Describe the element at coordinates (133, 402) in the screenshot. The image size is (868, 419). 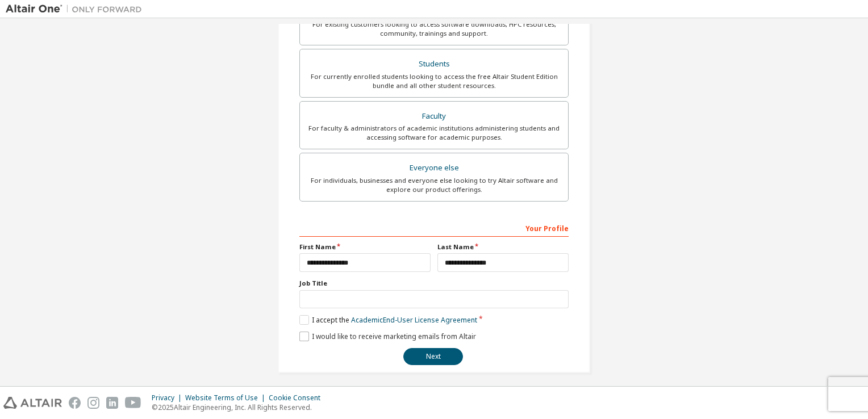
I see `img: youtube.svg` at that location.